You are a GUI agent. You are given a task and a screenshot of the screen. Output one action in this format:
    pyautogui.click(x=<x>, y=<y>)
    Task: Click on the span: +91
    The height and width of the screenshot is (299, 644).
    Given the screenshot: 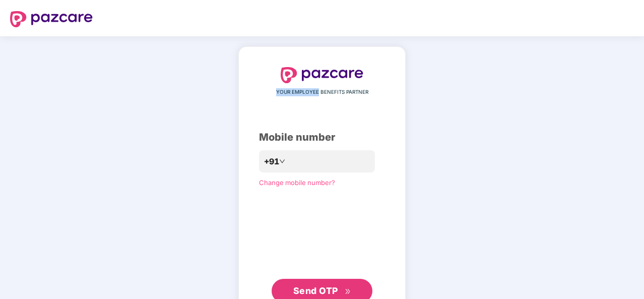 What is the action you would take?
    pyautogui.click(x=272, y=161)
    